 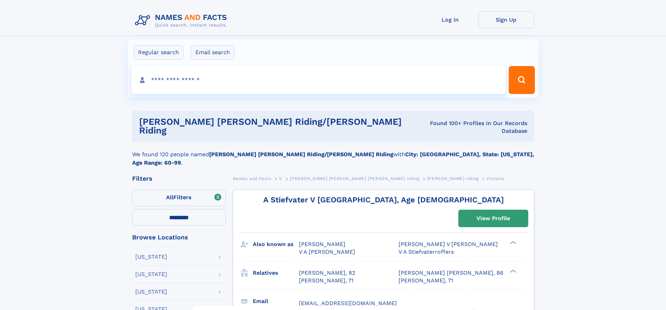 I want to click on span: Victoria, so click(x=495, y=179).